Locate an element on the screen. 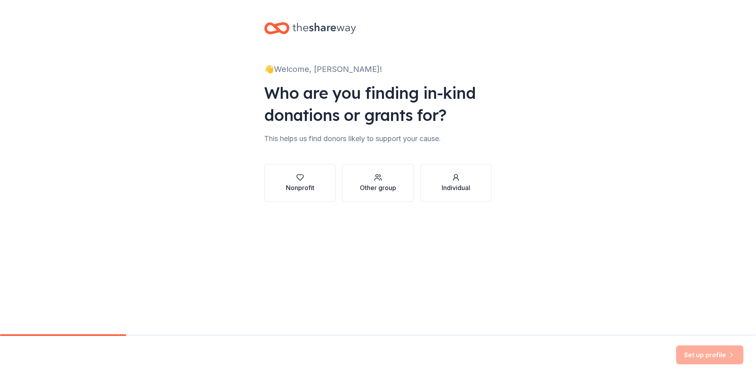 This screenshot has width=756, height=377. button: Nonprofit is located at coordinates (300, 183).